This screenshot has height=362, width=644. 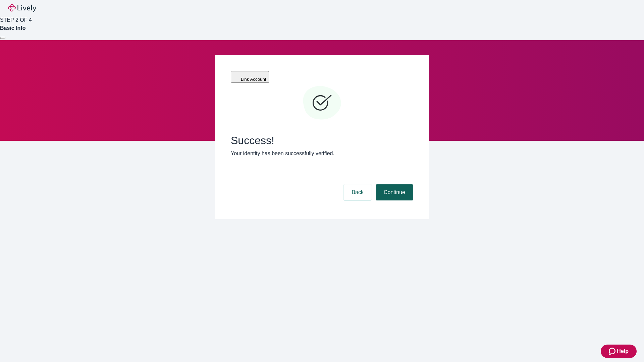 What do you see at coordinates (395, 192) in the screenshot?
I see `button: Continue` at bounding box center [395, 192].